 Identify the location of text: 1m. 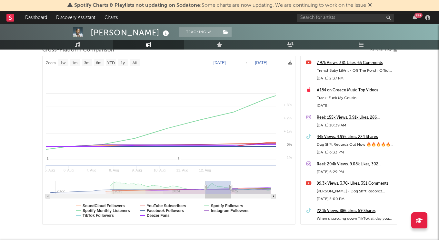
(74, 63).